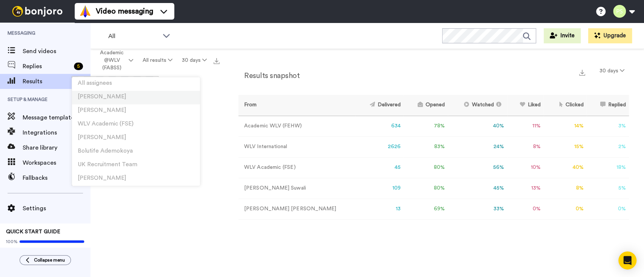 This screenshot has height=277, width=644. Describe the element at coordinates (49, 260) in the screenshot. I see `span: Collapse menu` at that location.